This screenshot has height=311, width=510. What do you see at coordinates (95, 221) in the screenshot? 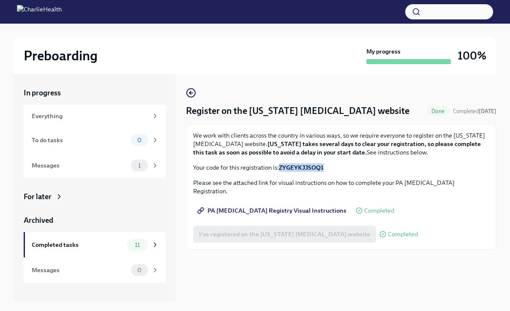
I see `div: Archived` at bounding box center [95, 221].